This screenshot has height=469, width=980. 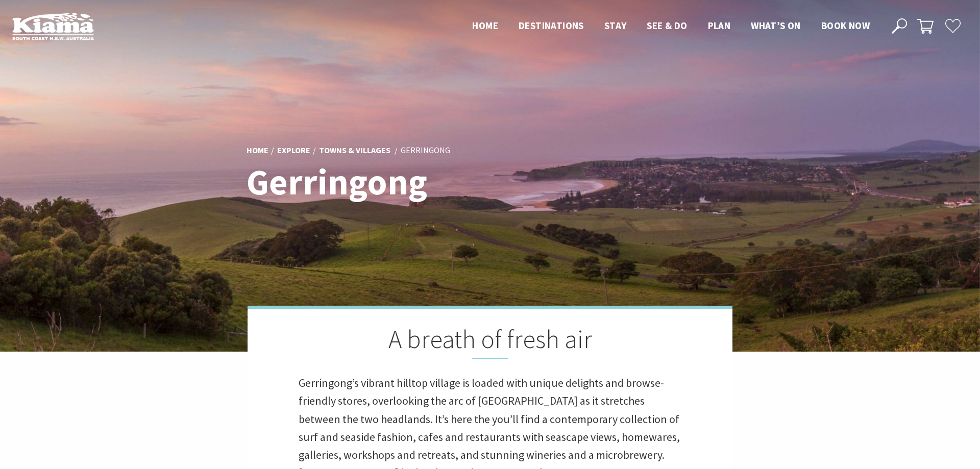 I want to click on li: Gerringong, so click(x=425, y=150).